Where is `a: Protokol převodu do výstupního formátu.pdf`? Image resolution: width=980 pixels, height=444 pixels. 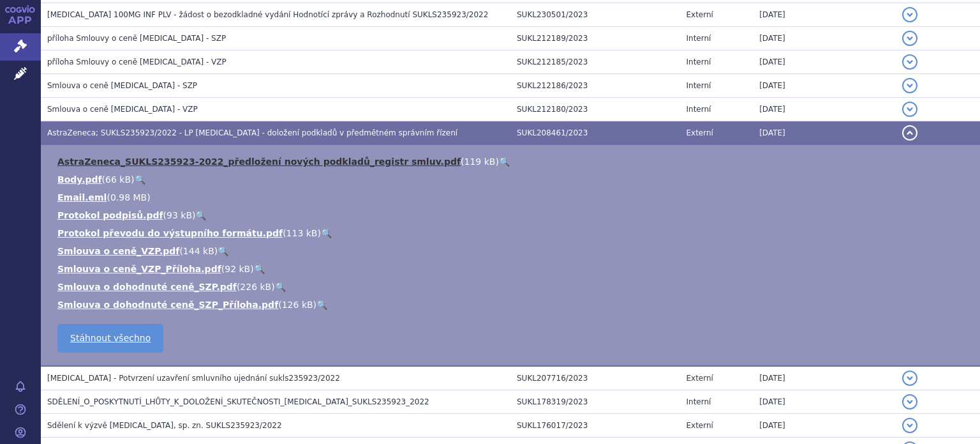 a: Protokol převodu do výstupního formátu.pdf is located at coordinates (169, 233).